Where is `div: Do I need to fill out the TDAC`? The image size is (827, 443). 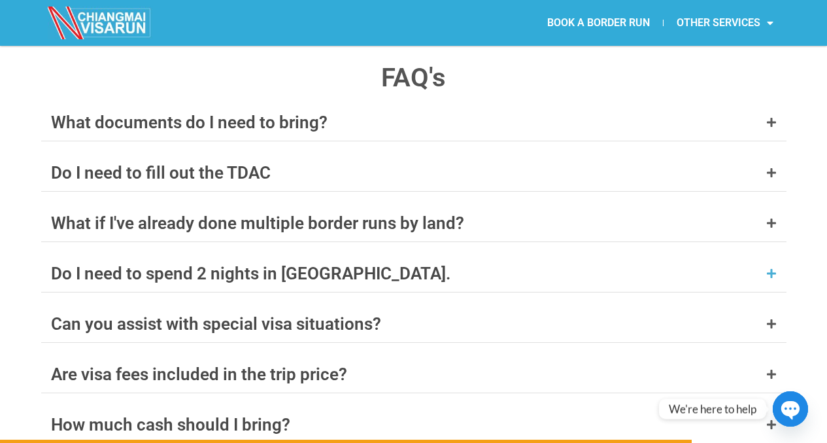
div: Do I need to fill out the TDAC is located at coordinates (161, 173).